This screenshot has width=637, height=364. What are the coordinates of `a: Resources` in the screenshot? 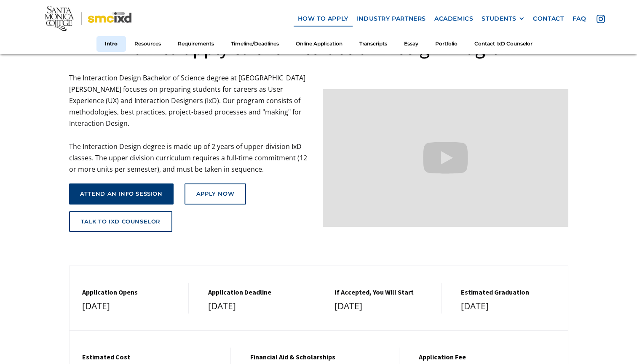 It's located at (148, 44).